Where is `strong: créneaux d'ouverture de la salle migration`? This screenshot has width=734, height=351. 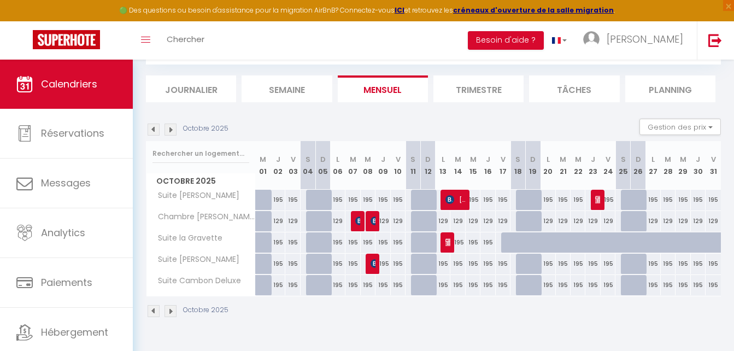
strong: créneaux d'ouverture de la salle migration is located at coordinates (533, 10).